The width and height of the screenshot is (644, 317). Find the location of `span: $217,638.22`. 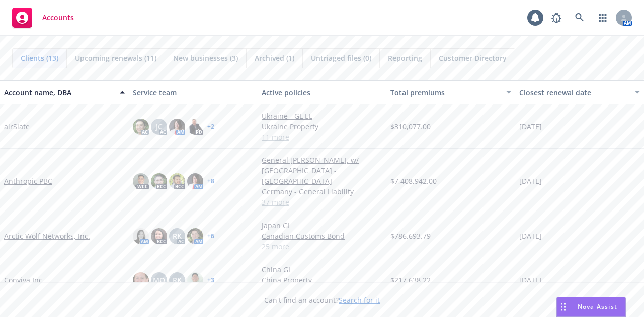

span: $217,638.22 is located at coordinates (411, 280).